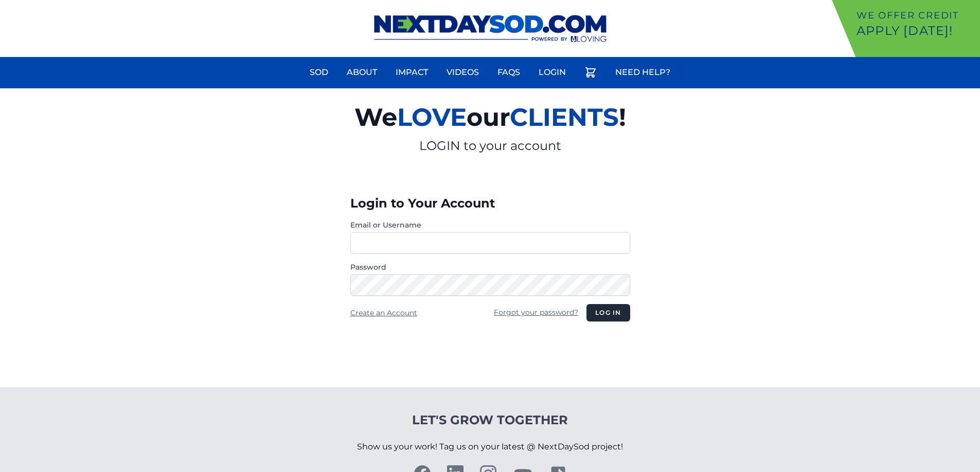 Image resolution: width=980 pixels, height=472 pixels. Describe the element at coordinates (431, 117) in the screenshot. I see `span: LOVE` at that location.